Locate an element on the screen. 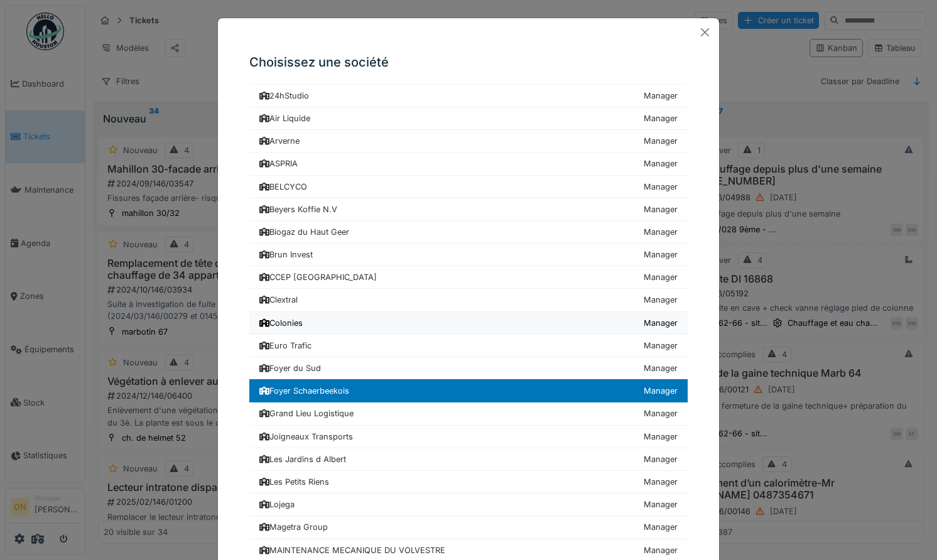 This screenshot has height=560, width=937. a: ASPRIA Manager is located at coordinates (469, 164).